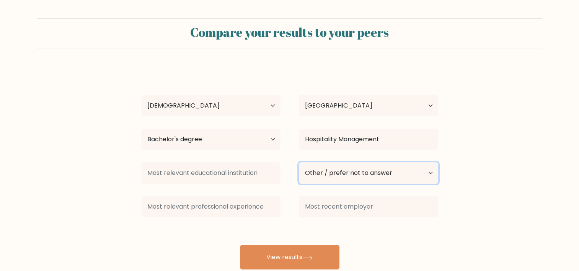  I want to click on input: What did you study?, so click(368, 139).